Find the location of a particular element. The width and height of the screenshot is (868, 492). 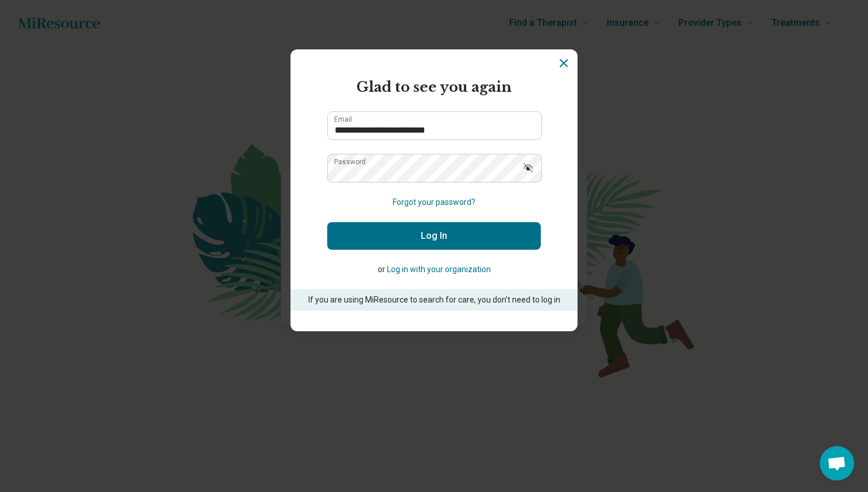

p: If you are using MiResource to search for care, you don’t need to log in is located at coordinates (434, 299).